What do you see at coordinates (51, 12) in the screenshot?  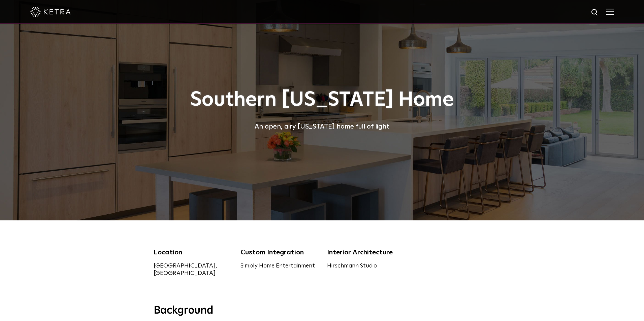 I see `img: ketra-logo-2019-white` at bounding box center [51, 12].